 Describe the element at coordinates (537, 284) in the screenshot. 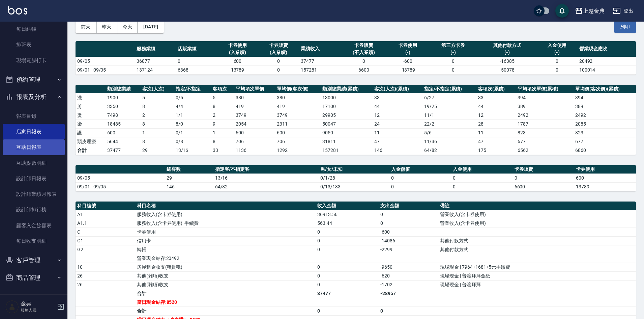

I see `td: 現場現金 | 普渡拜拜` at that location.